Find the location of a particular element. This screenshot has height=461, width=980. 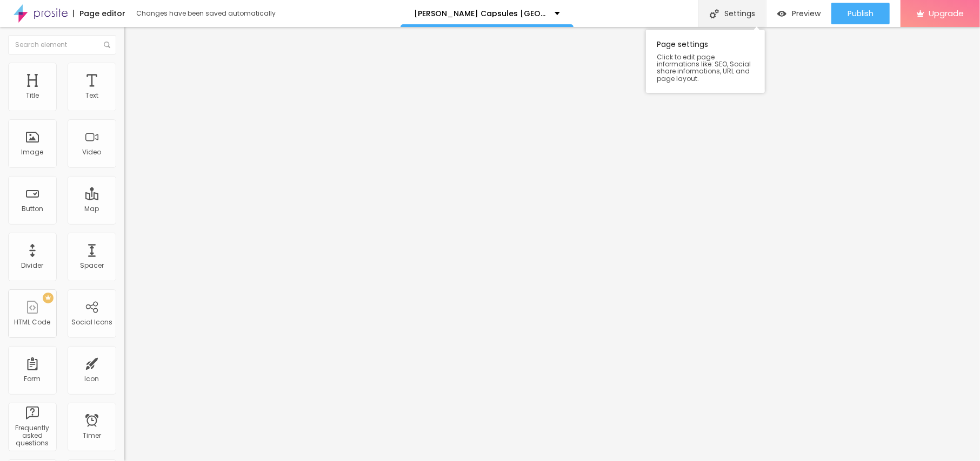

div: Frequently asked questions is located at coordinates (32, 436).